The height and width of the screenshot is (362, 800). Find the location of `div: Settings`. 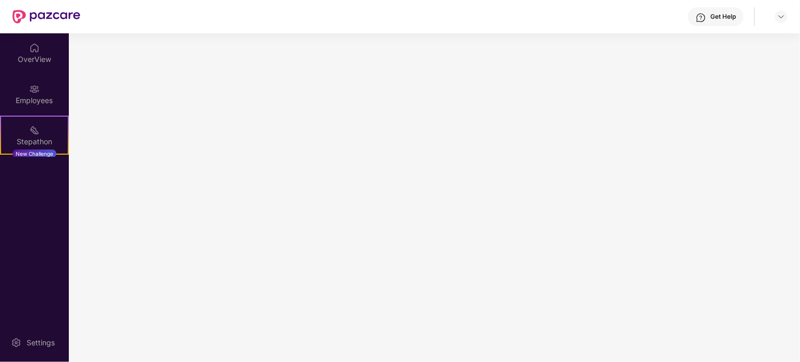

div: Settings is located at coordinates (41, 343).